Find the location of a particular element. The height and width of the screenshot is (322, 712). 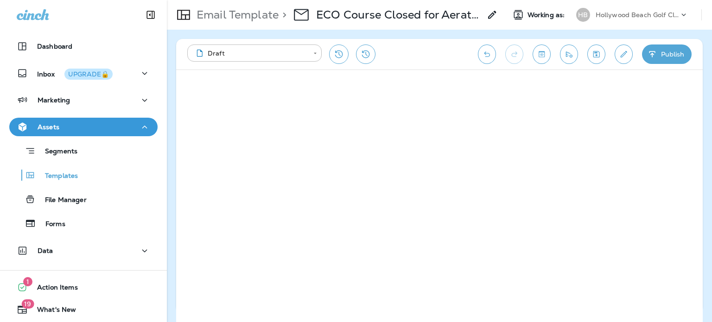

button: Templates is located at coordinates (83, 175).